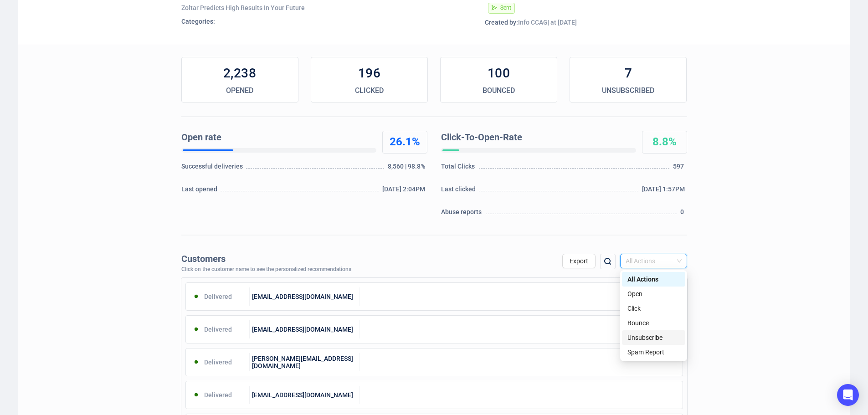  Describe the element at coordinates (407, 169) in the screenshot. I see `div: 8,560 | 98.8%` at that location.